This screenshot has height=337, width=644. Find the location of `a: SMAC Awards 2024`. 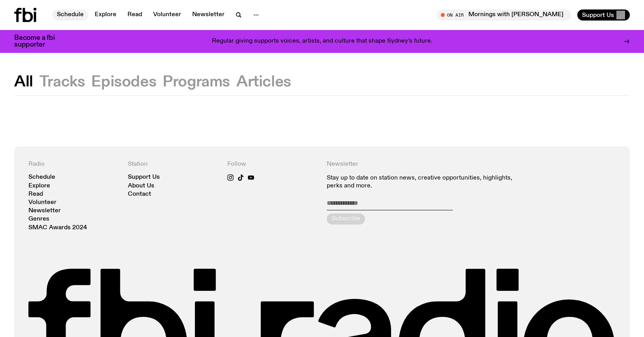

a: SMAC Awards 2024 is located at coordinates (58, 227).